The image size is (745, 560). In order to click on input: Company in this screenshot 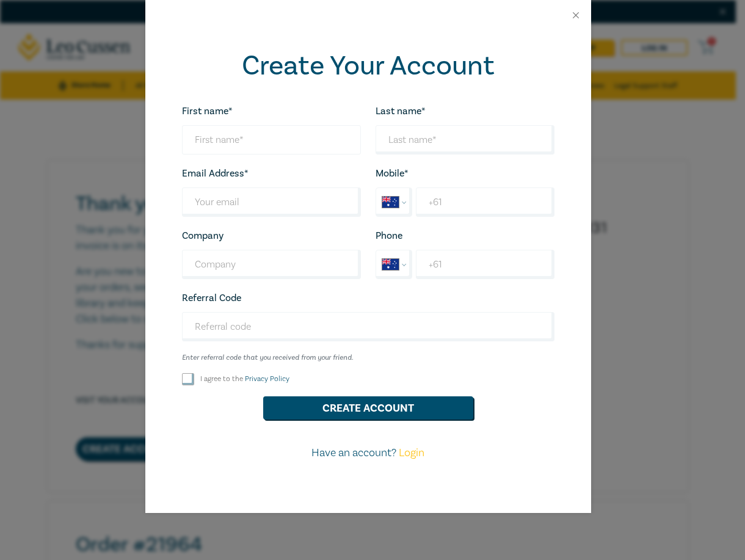, I will do `click(271, 264)`.